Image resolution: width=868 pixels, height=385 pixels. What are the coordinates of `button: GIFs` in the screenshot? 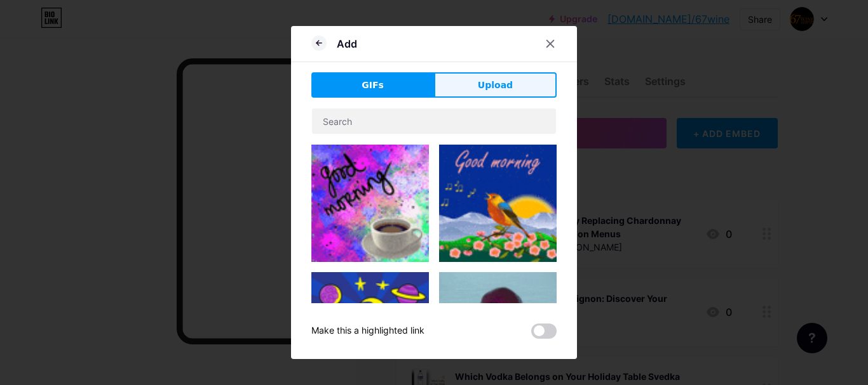 It's located at (372, 85).